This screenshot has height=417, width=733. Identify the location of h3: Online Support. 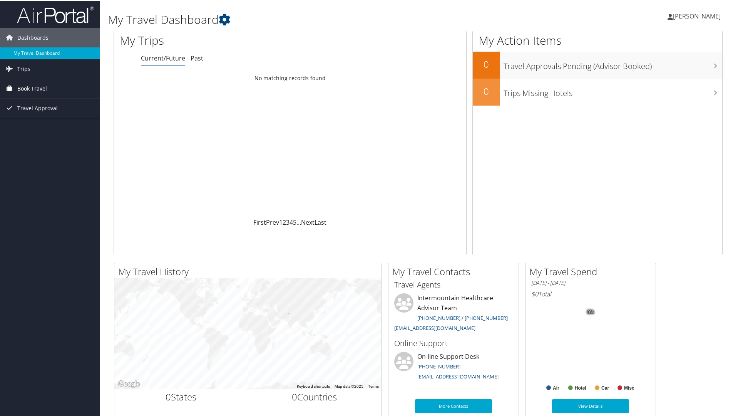
(454, 342).